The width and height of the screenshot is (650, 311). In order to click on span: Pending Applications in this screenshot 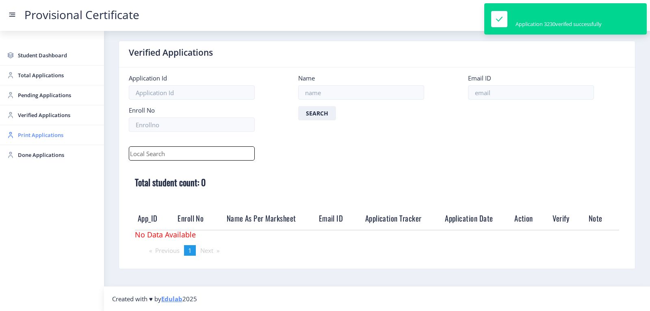, I will do `click(58, 95)`.